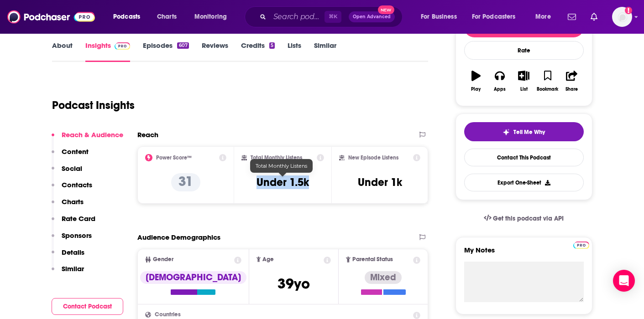  Describe the element at coordinates (525, 50) in the screenshot. I see `div: Rate` at that location.